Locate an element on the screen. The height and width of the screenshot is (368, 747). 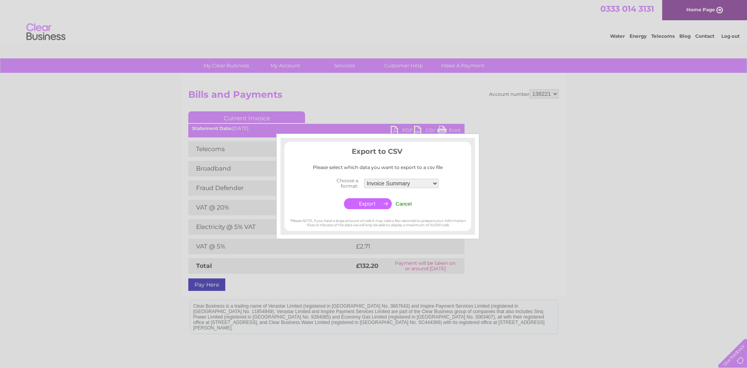
input: Cancel is located at coordinates (404, 203).